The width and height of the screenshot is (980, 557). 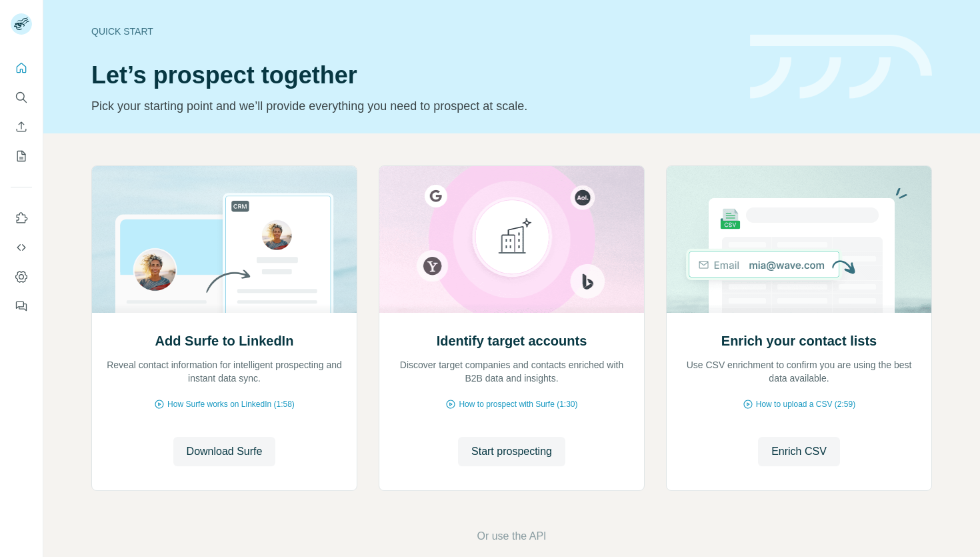 I want to click on p: Pick your starting point and we’ll provide everything you need to prospect at scale., so click(x=412, y=106).